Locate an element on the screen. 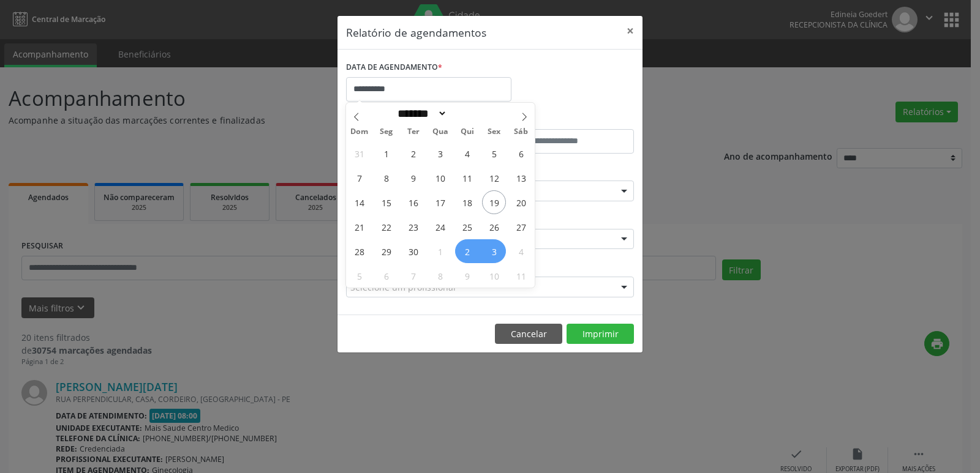  span: Setembro 19, 2025 is located at coordinates (494, 202).